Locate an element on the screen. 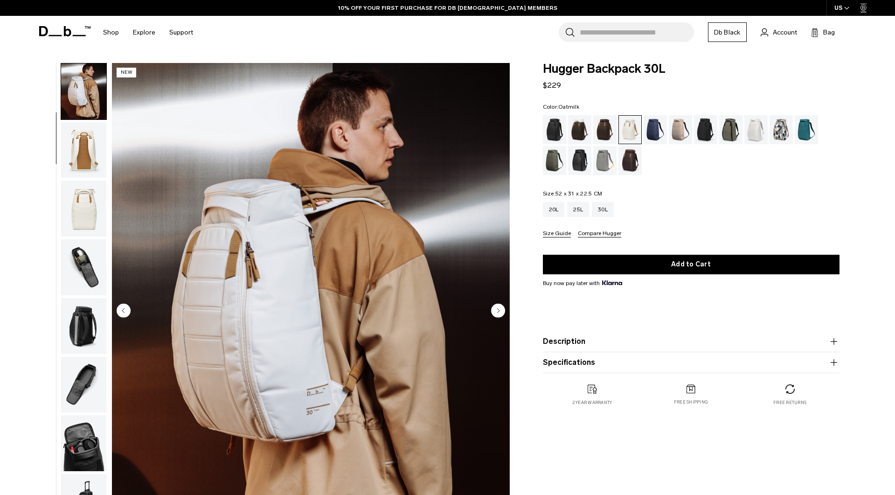  span: $229 is located at coordinates (552, 85).